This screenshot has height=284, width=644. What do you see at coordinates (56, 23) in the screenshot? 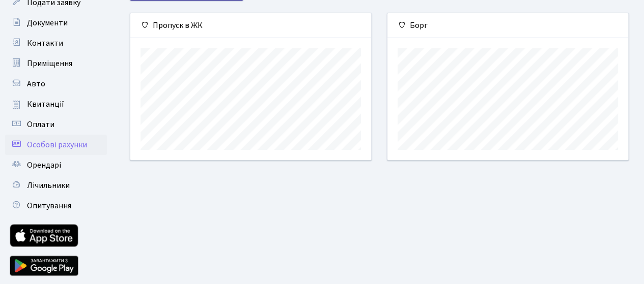
I see `a: Документи` at bounding box center [56, 23].